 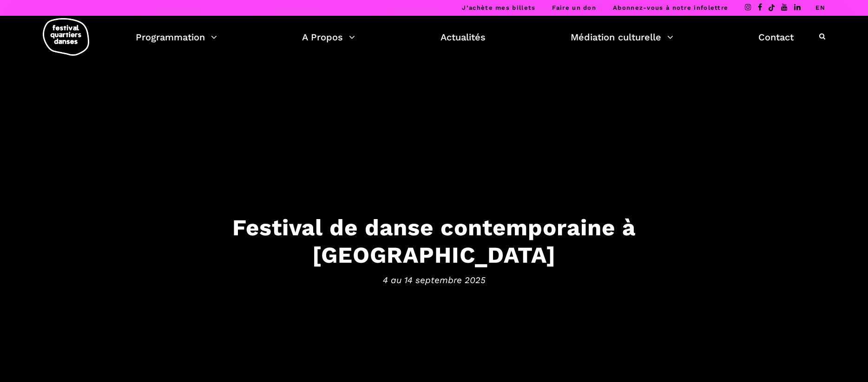 What do you see at coordinates (328, 37) in the screenshot?
I see `a: A Propos` at bounding box center [328, 37].